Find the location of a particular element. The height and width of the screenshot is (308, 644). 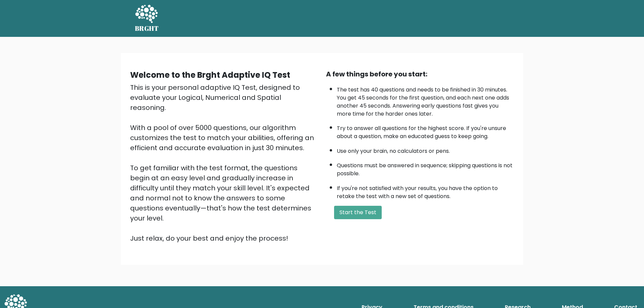

b: Welcome to the Brght Adaptive IQ Test is located at coordinates (210, 74).